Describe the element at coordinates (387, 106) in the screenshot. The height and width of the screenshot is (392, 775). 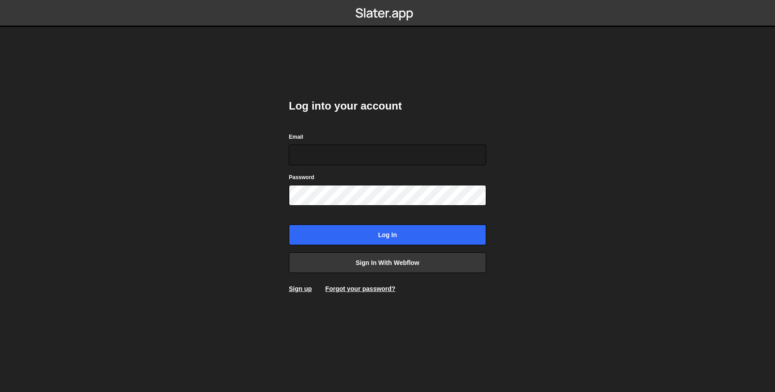
I see `h2: Log into your account` at that location.